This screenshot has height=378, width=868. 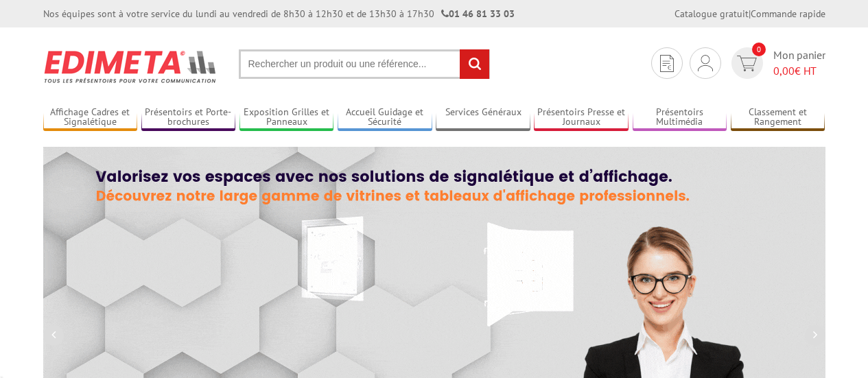 What do you see at coordinates (800, 70) in the screenshot?
I see `span: € HT` at bounding box center [800, 70].